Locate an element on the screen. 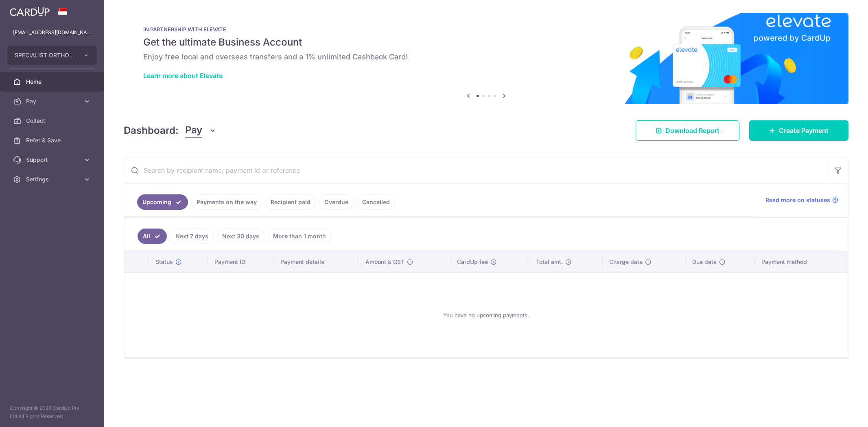  img: Renovation banner is located at coordinates (486, 59).